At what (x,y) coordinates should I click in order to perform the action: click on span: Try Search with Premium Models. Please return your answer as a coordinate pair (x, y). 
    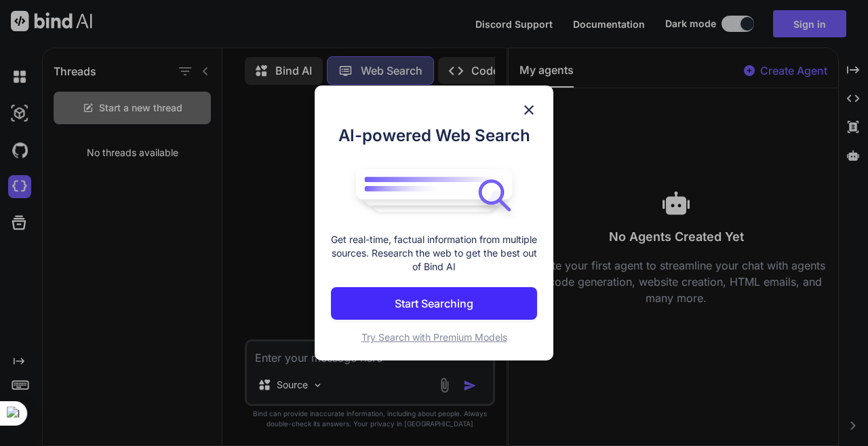
    Looking at the image, I should click on (434, 337).